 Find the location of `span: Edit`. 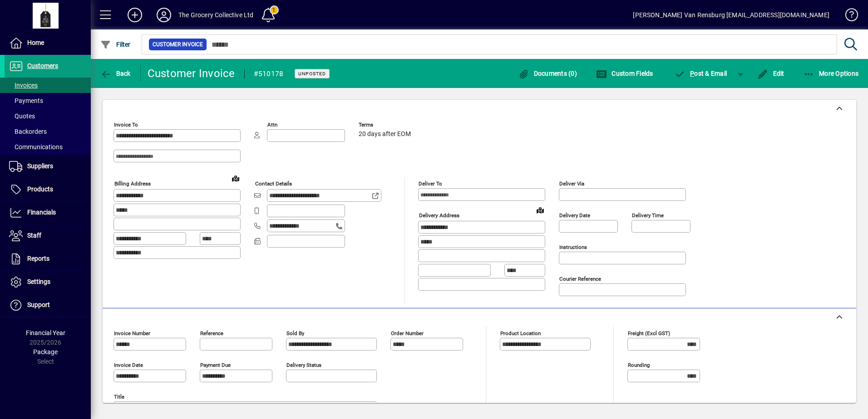

span: Edit is located at coordinates (771, 73).